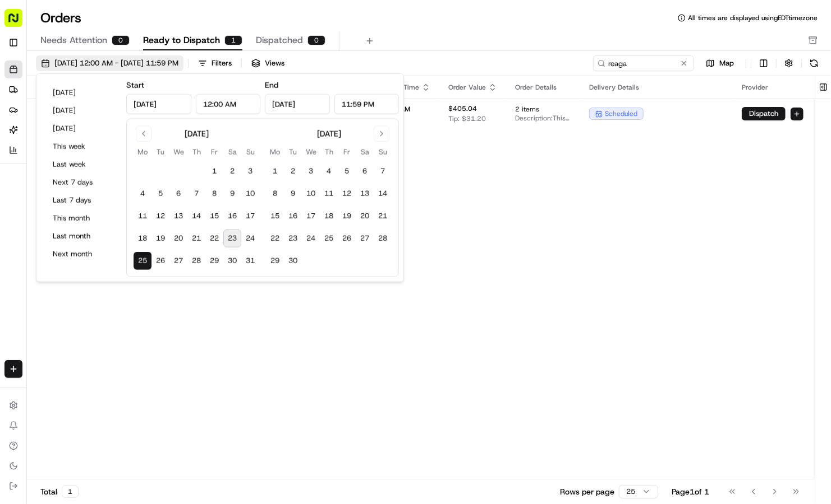 Image resolution: width=831 pixels, height=504 pixels. Describe the element at coordinates (382, 216) in the screenshot. I see `button: 21` at that location.